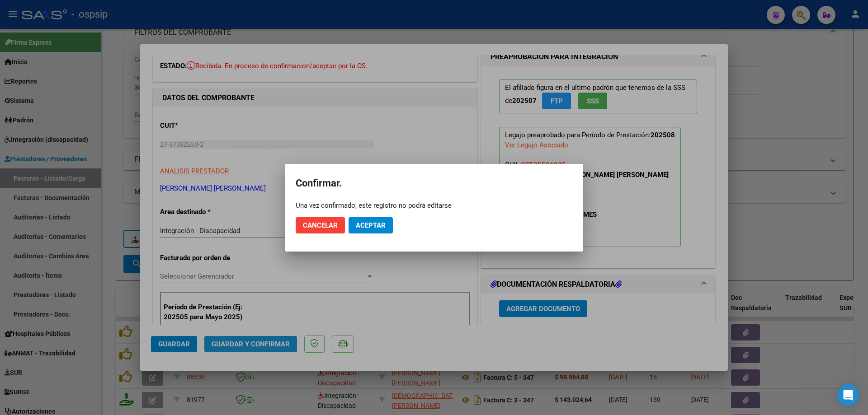 The width and height of the screenshot is (868, 415). What do you see at coordinates (371, 225) in the screenshot?
I see `button: Aceptar` at bounding box center [371, 225].